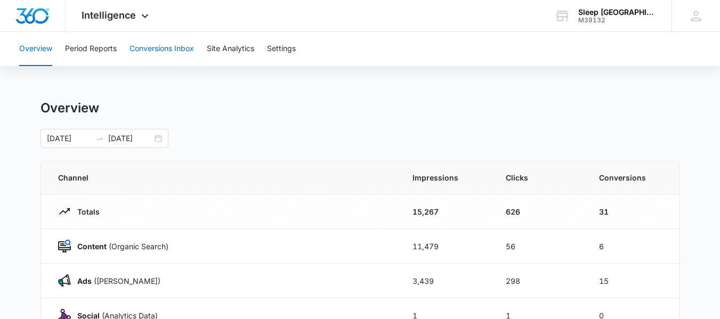  What do you see at coordinates (85, 211) in the screenshot?
I see `p: Totals` at bounding box center [85, 211].